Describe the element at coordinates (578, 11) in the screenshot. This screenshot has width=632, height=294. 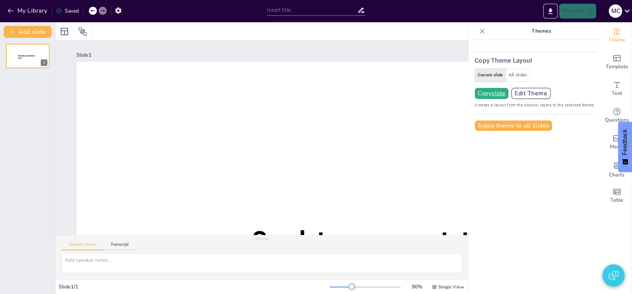
I see `button: Present` at that location.